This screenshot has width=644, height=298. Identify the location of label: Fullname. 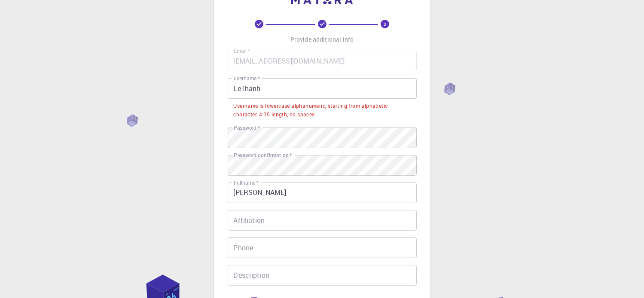
(246, 183).